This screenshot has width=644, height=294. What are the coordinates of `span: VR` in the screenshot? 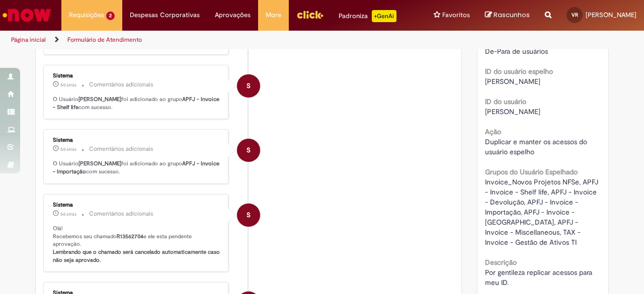 It's located at (574, 15).